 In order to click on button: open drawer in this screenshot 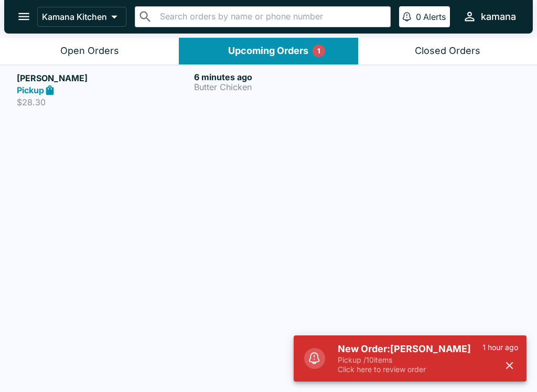, I will do `click(23, 16)`.